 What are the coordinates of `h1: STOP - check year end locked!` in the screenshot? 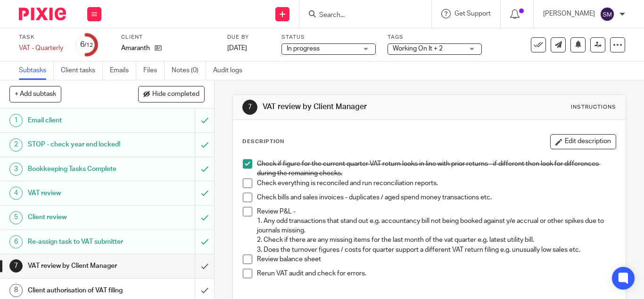 It's located at (80, 144).